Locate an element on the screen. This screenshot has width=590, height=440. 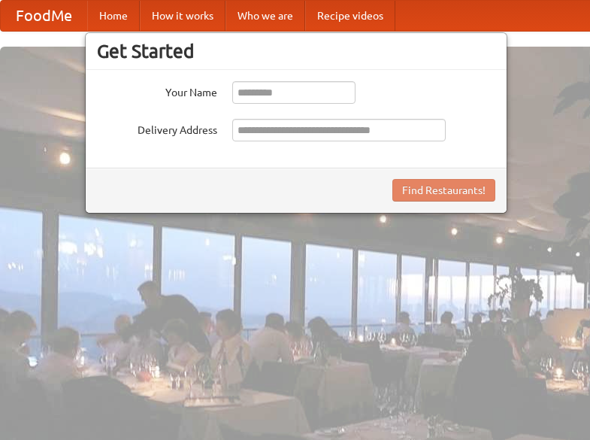
button: Find Restaurants! is located at coordinates (444, 190).